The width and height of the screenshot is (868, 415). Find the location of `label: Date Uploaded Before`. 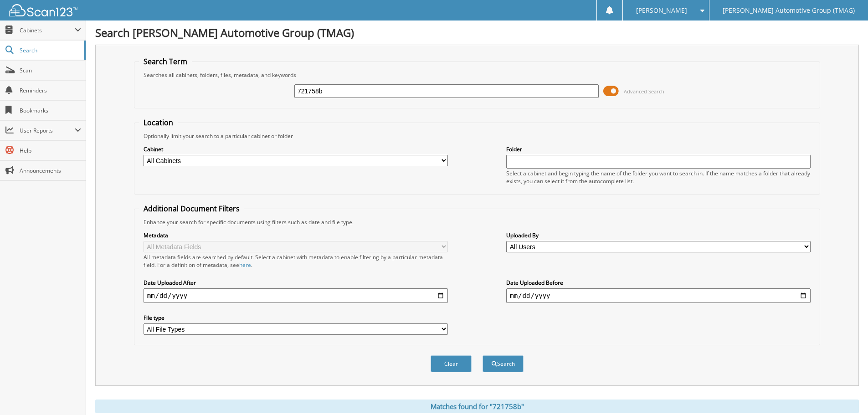

label: Date Uploaded Before is located at coordinates (659, 282).